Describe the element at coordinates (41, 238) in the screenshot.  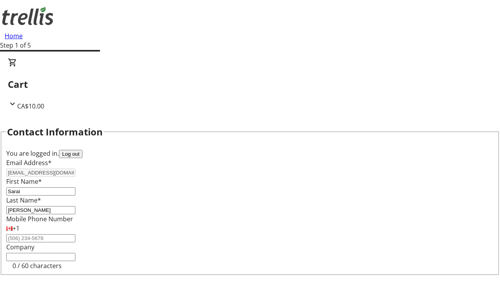
I see `input: (506) 234-5678` at that location.